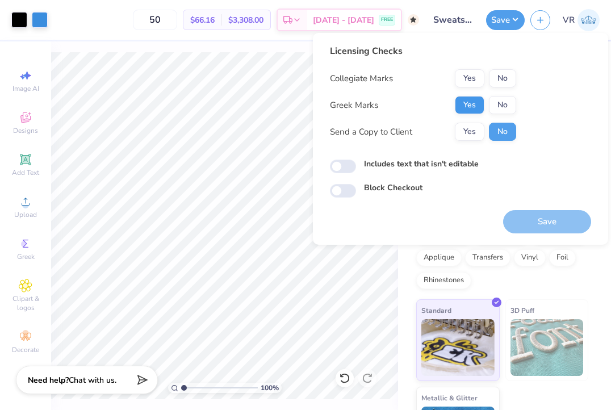 The width and height of the screenshot is (611, 410). What do you see at coordinates (458, 348) in the screenshot?
I see `img: Standard` at bounding box center [458, 348].